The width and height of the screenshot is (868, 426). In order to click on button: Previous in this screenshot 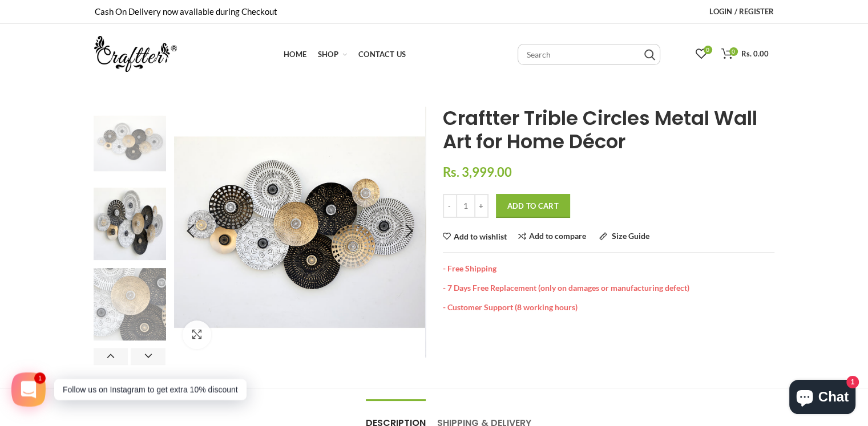, I will do `click(111, 357)`.